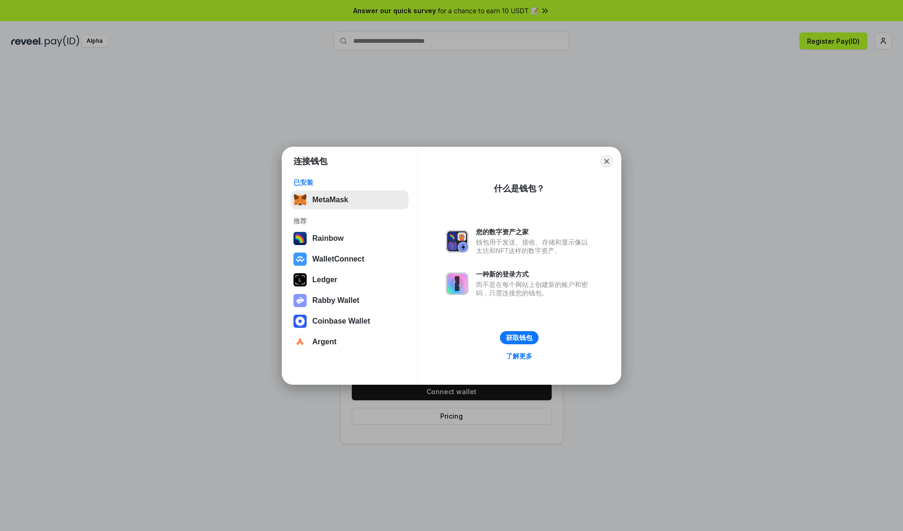 The image size is (903, 531). Describe the element at coordinates (350, 280) in the screenshot. I see `button: Ledger` at that location.